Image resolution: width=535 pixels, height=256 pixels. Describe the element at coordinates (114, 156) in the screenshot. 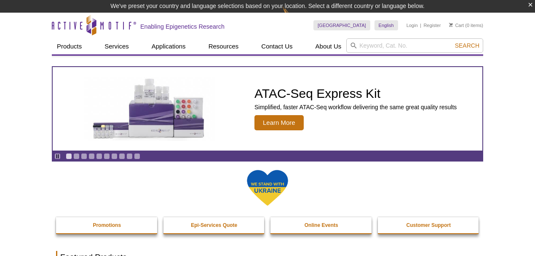

I see `a: Go to slide 7` at that location.